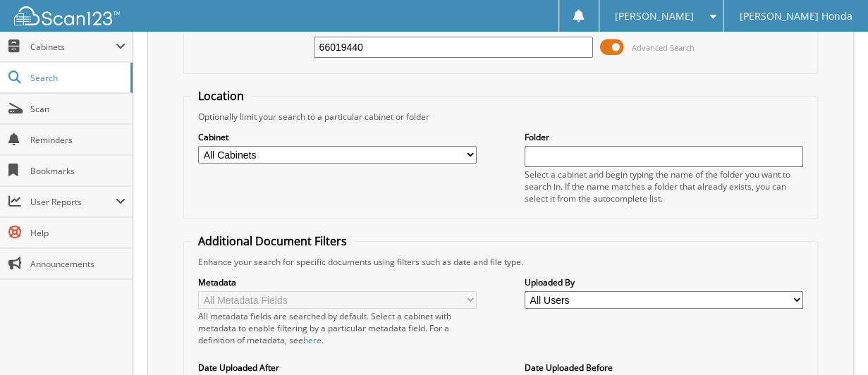 This screenshot has width=868, height=375. Describe the element at coordinates (501, 116) in the screenshot. I see `div: Optionally limit your search to a particular cabinet or folder` at that location.